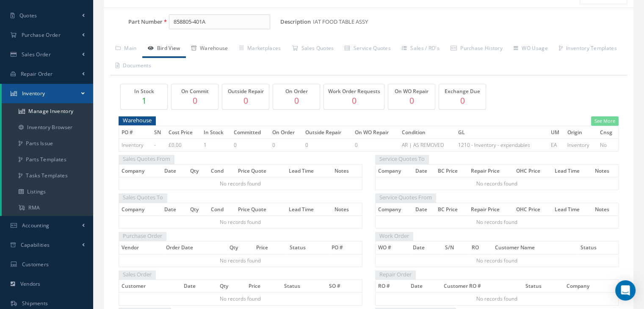 This screenshot has height=309, width=644. Describe the element at coordinates (48, 176) in the screenshot. I see `a: Tasks Templates` at that location.